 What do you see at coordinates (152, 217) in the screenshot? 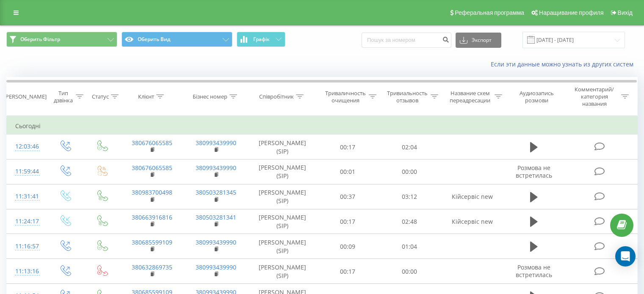
I see `a: 380663916816` at bounding box center [152, 217].